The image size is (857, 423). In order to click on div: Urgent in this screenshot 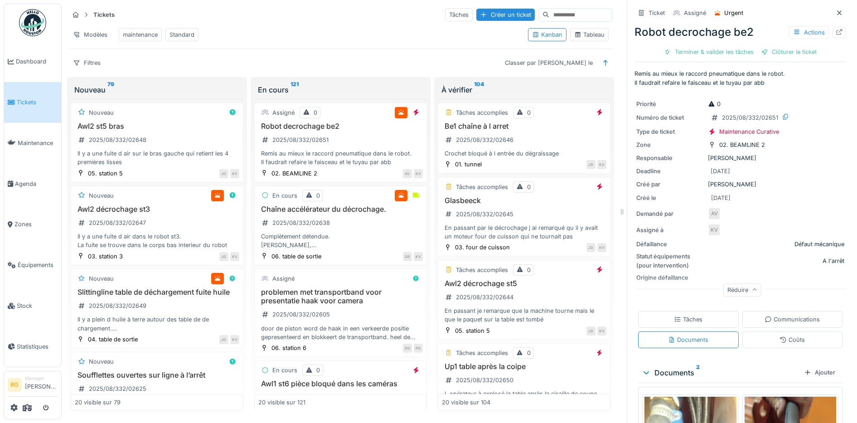, I will do `click(734, 13)`.